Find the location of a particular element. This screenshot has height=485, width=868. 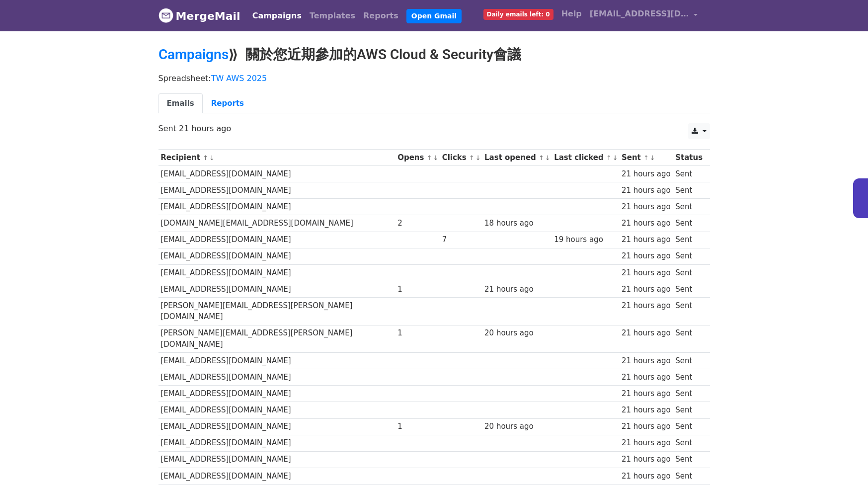

th: Status is located at coordinates (689, 157).